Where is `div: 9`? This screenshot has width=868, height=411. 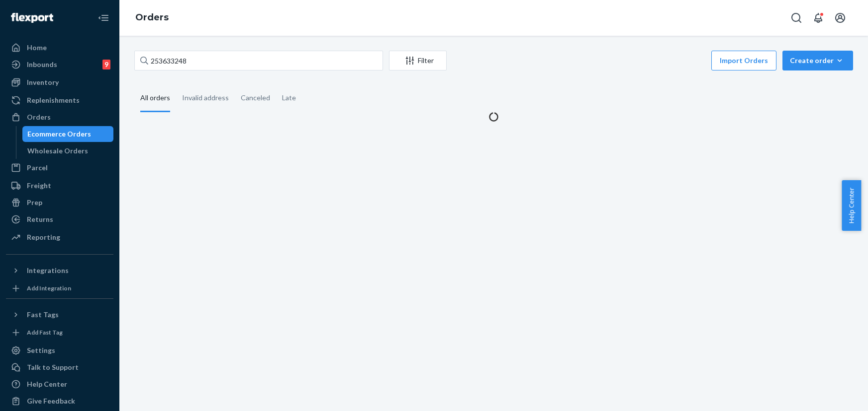 div: 9 is located at coordinates (107, 64).